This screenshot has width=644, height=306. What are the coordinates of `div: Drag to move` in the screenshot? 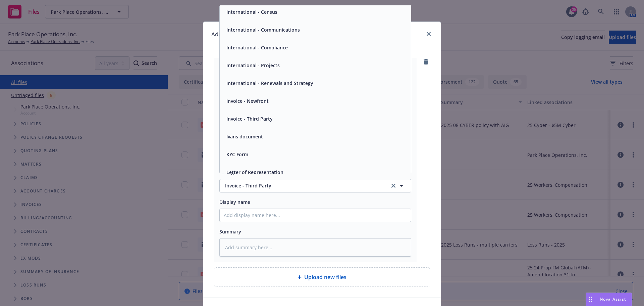 It's located at (590, 299).